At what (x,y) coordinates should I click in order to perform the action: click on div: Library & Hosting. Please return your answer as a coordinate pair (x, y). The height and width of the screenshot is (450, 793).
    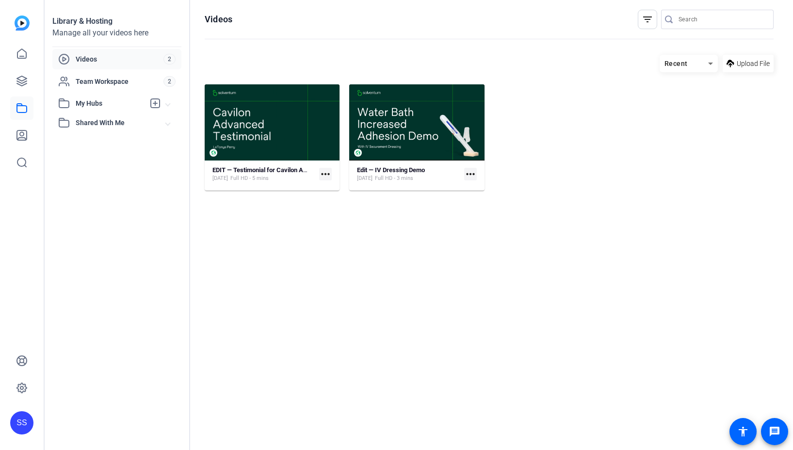
    Looking at the image, I should click on (117, 21).